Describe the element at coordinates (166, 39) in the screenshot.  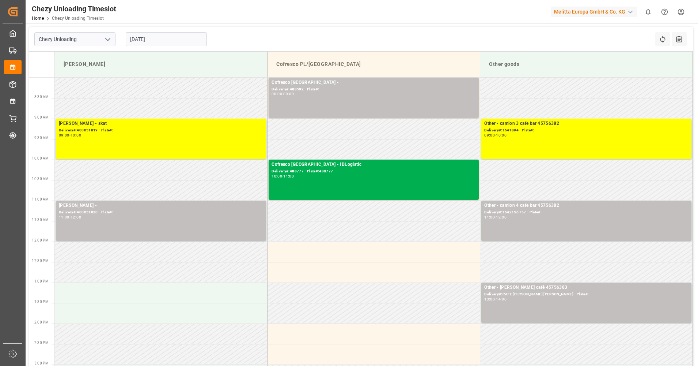
I see `input: DD.MM.YYYY` at that location.